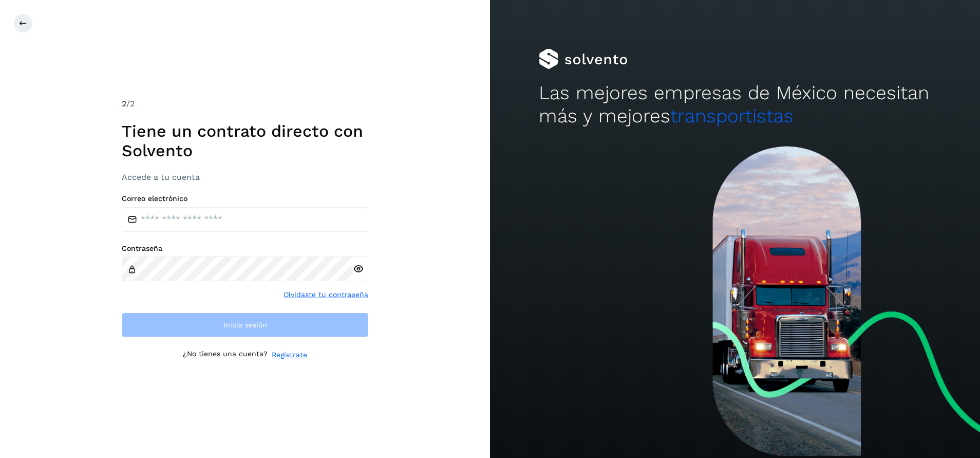  Describe the element at coordinates (245, 199) in the screenshot. I see `label: Correo electrónico` at that location.